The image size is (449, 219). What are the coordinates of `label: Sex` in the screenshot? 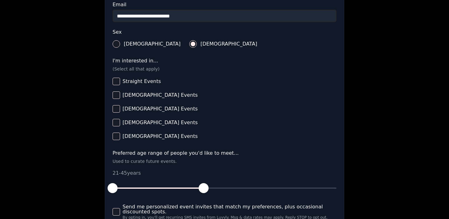 It's located at (225, 32).